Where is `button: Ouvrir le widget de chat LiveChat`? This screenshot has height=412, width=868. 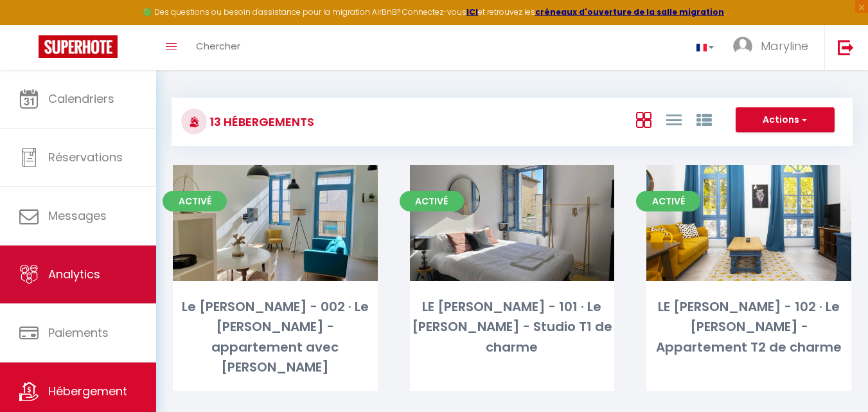 button: Ouvrir le widget de chat LiveChat is located at coordinates (29, 25).